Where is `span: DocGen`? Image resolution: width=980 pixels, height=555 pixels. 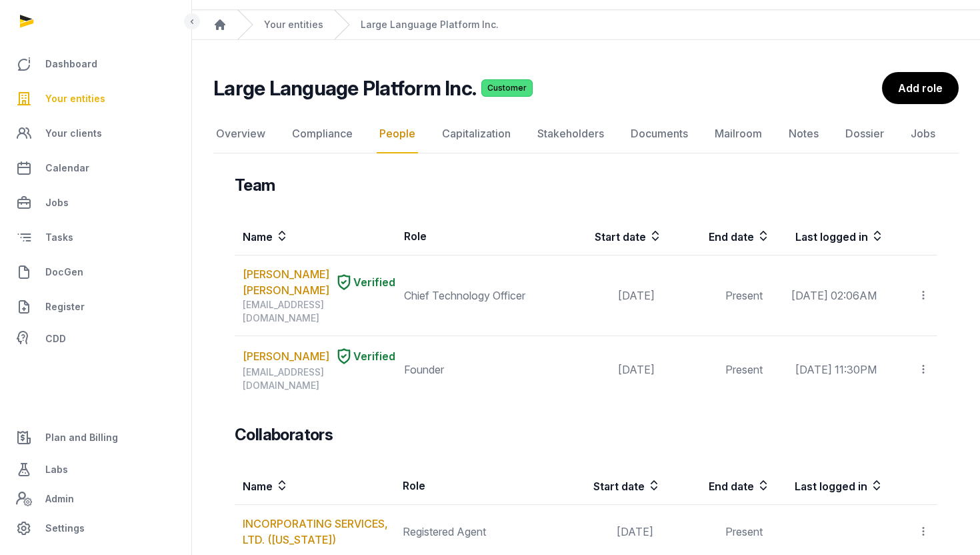
span: DocGen is located at coordinates (64, 272).